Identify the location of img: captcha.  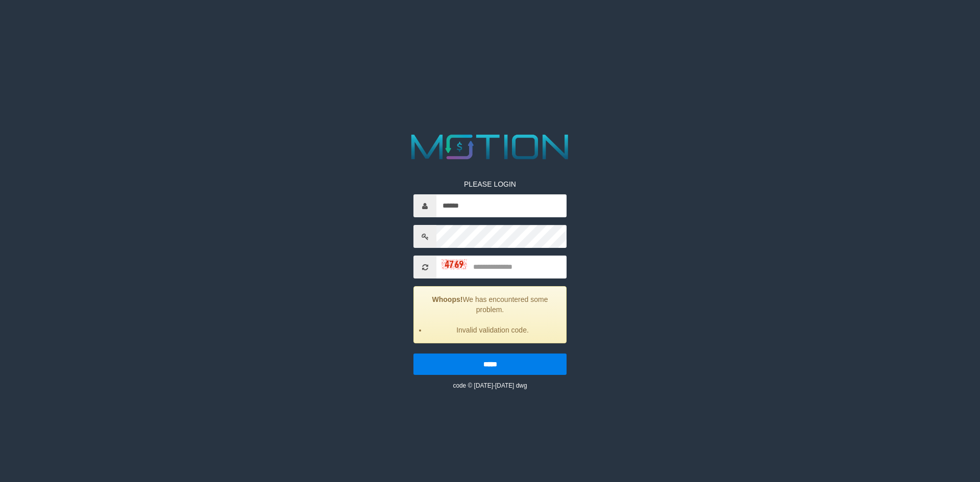
(454, 264).